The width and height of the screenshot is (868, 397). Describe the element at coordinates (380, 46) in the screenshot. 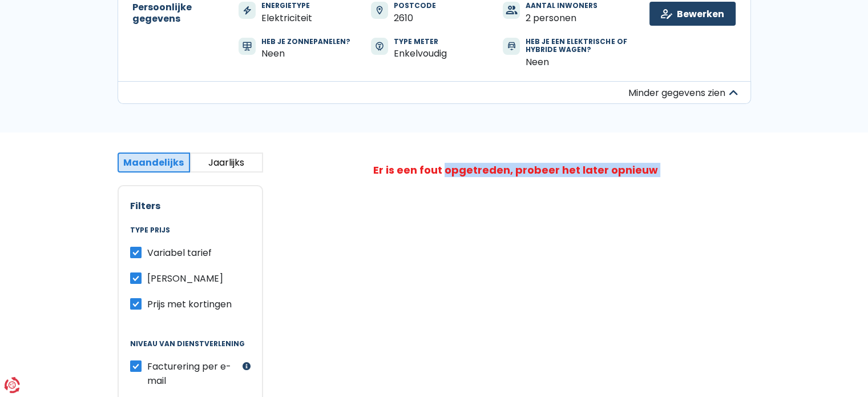

I see `img: svg+xml;base64,PHN2ZyB3aWR0aD0iMTQiIGhlaWdodD0iMTYiIHZpZXdCb3g9IjAgMCAxNCAxNiIgZmlsbD0ibm9uZSIgeG...` at that location.